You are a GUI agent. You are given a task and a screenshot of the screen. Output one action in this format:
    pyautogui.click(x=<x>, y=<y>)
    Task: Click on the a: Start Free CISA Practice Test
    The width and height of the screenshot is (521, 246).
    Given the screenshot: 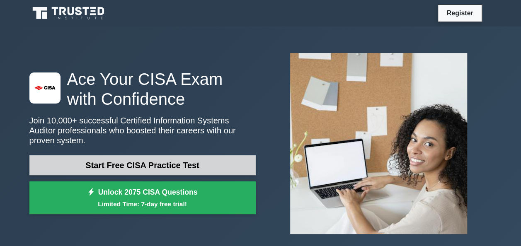 What is the action you would take?
    pyautogui.click(x=142, y=165)
    